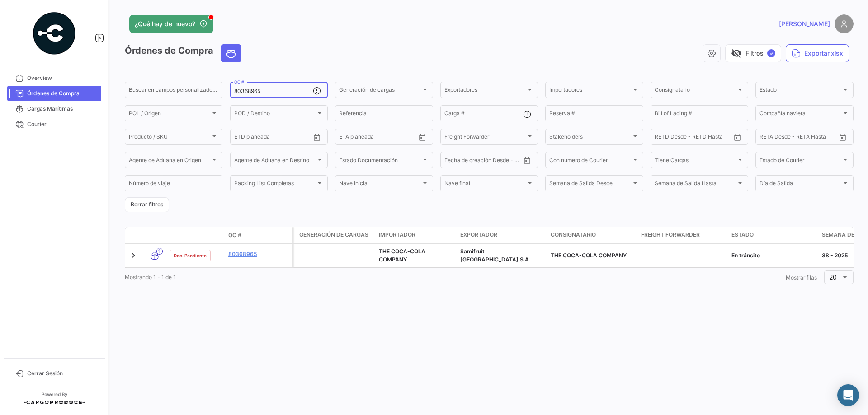 This screenshot has height=415, width=868. Describe the element at coordinates (495, 255) in the screenshot. I see `span: Samifruit Uruguay S.A.` at that location.